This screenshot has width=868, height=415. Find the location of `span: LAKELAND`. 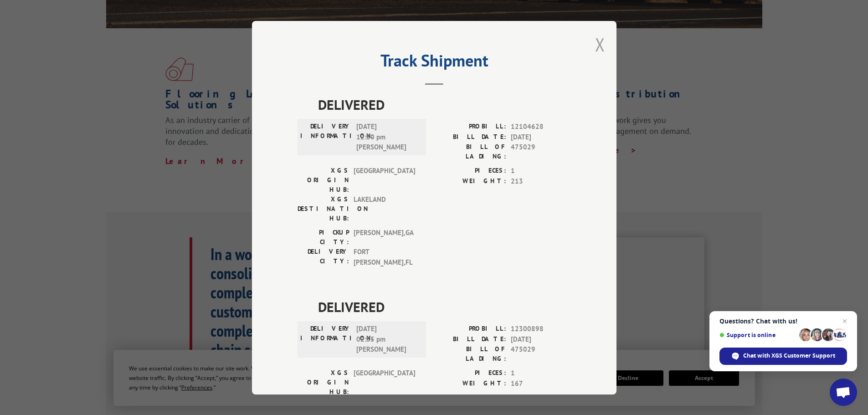

span: LAKELAND is located at coordinates (384, 208).